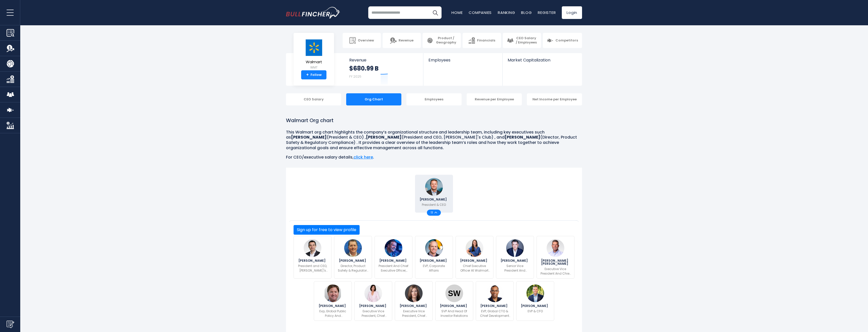 This screenshot has width=868, height=332. I want to click on span: Market Capitalization, so click(542, 60).